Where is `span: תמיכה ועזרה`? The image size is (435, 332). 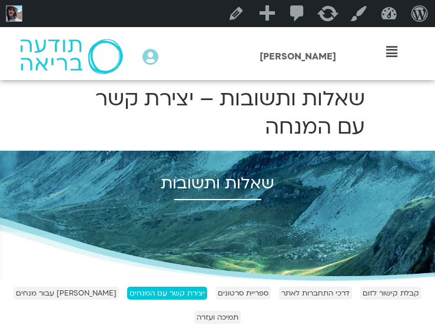 span: תמיכה ועזרה is located at coordinates (217, 317).